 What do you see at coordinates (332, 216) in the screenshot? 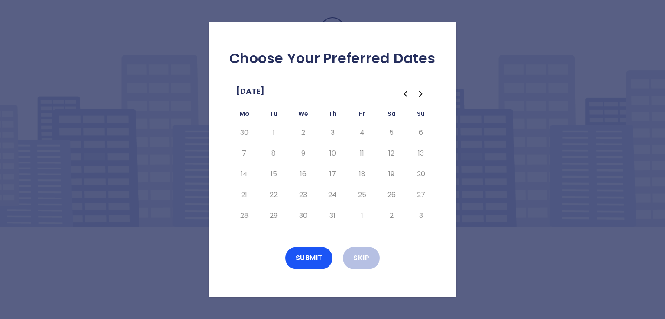
I see `button: Thursday, July 31st, 2025` at bounding box center [332, 216].